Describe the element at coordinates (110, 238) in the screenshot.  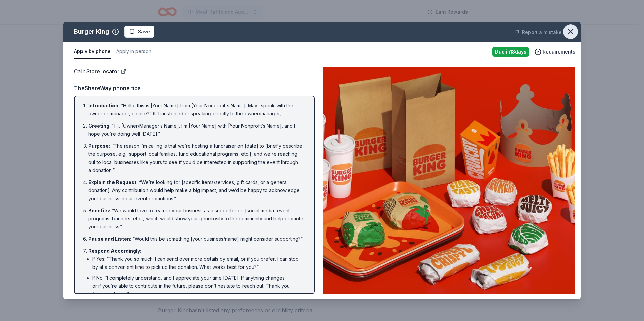
I see `span: Pause and Listen :` at that location.